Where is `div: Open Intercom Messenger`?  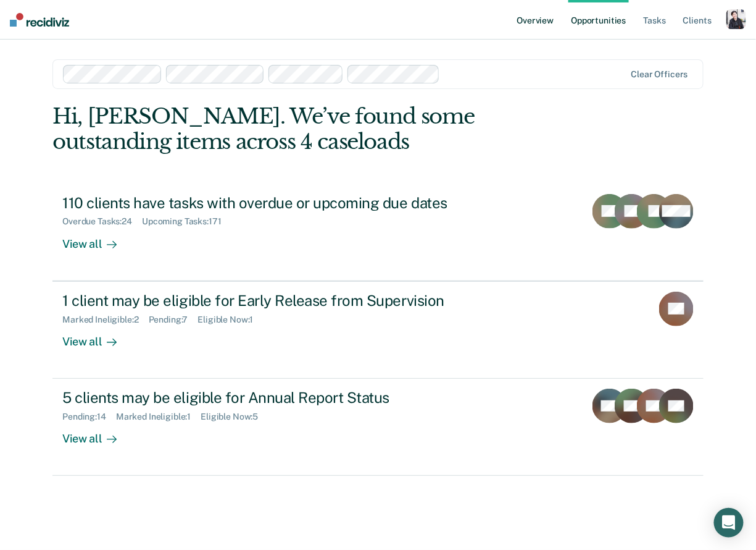 div: Open Intercom Messenger is located at coordinates (729, 523).